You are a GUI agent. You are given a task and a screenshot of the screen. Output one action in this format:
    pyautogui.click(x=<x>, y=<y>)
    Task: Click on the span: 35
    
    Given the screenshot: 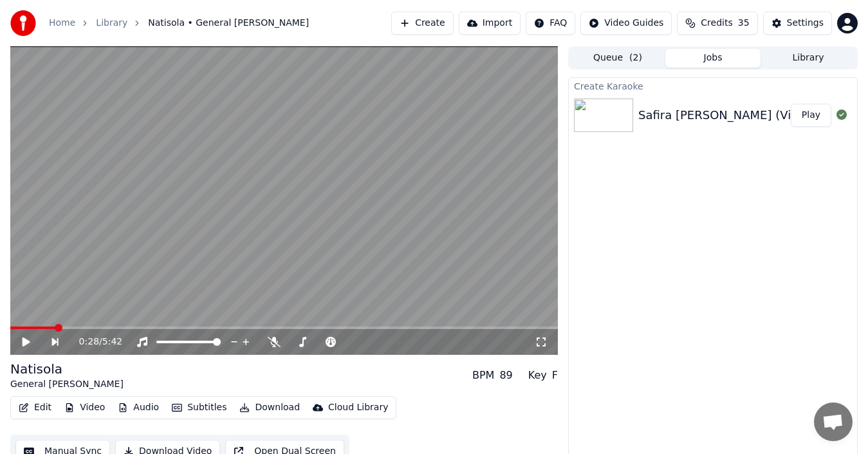 What is the action you would take?
    pyautogui.click(x=744, y=23)
    